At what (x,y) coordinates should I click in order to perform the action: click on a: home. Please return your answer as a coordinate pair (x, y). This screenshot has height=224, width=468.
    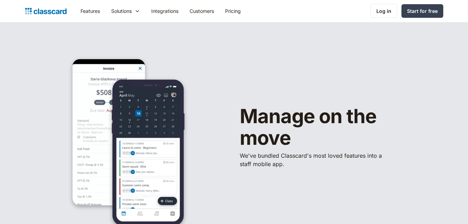
    Looking at the image, I should click on (46, 11).